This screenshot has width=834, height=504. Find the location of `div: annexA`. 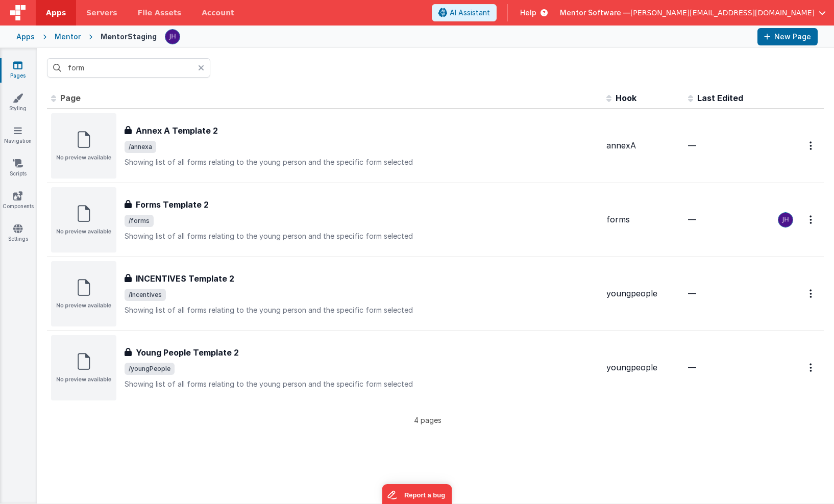

div: annexA is located at coordinates (643, 145).